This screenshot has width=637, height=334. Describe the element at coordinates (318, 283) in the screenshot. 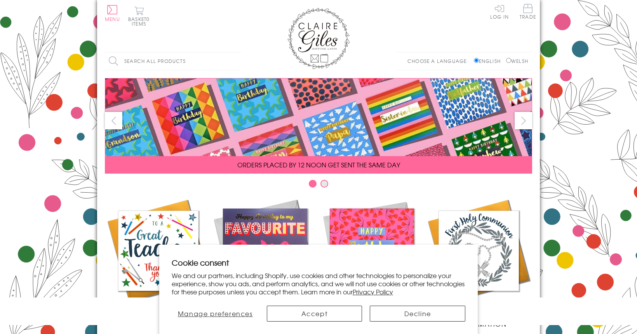

I see `p: We and our partners, including Shopify, use cookies and other technologies to personalize your ex...` at that location.